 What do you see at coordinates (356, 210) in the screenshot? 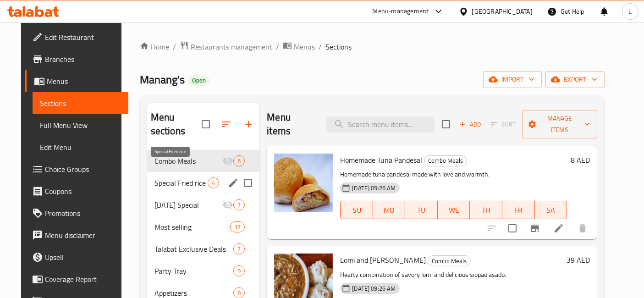
I see `button: SU` at bounding box center [356, 210].